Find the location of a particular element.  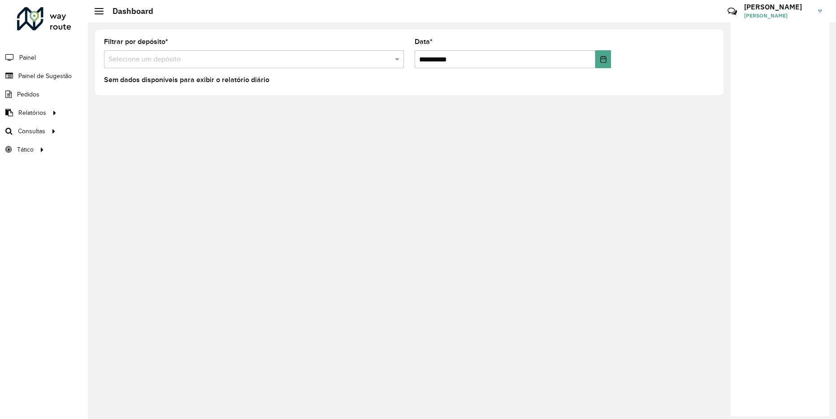

button: Choose Date is located at coordinates (603, 59).